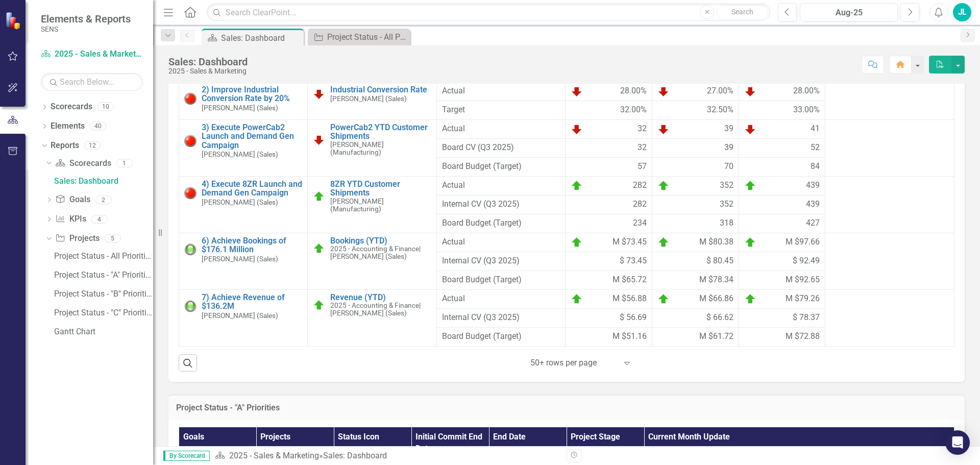 This screenshot has height=465, width=980. What do you see at coordinates (359, 37) in the screenshot?
I see `a: Project Status - All Priorities` at bounding box center [359, 37].